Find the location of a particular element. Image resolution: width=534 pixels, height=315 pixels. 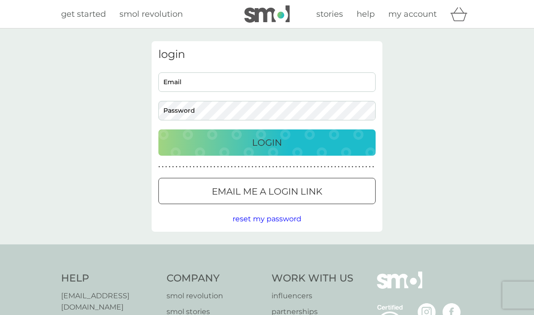

a: influencers is located at coordinates (312, 296).